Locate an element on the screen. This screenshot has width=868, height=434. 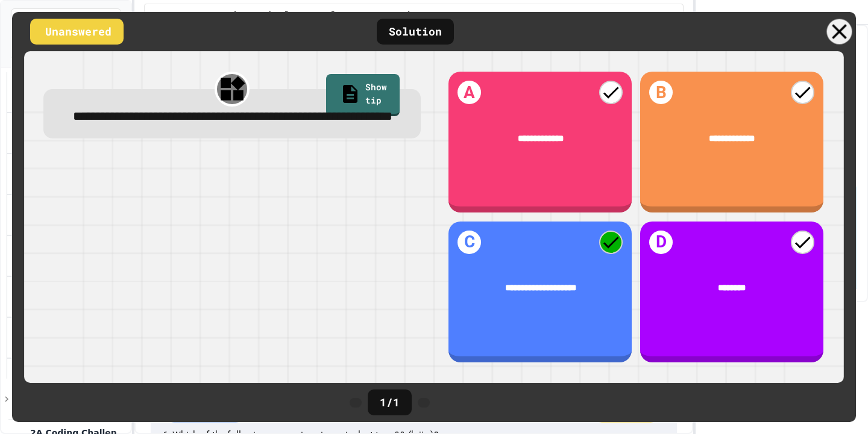
h1: D is located at coordinates (661, 242).